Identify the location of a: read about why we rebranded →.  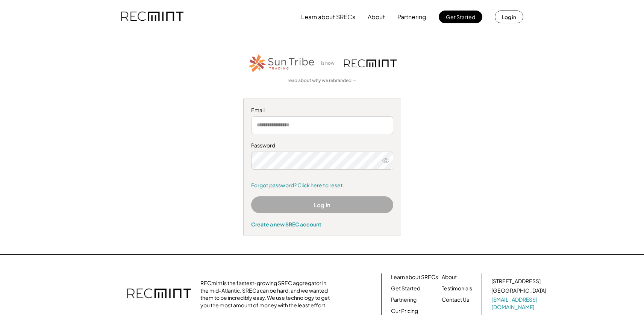
(322, 81).